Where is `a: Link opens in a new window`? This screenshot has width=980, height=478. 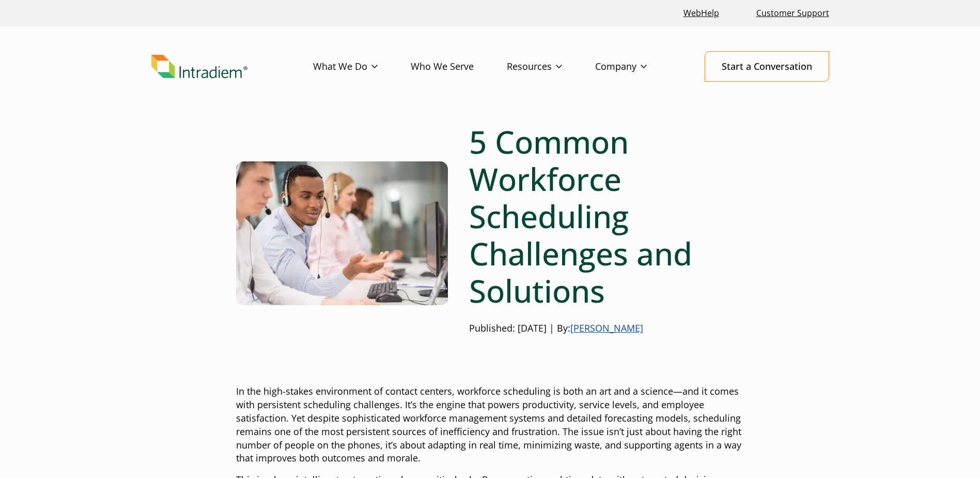
a: Link opens in a new window is located at coordinates (701, 13).